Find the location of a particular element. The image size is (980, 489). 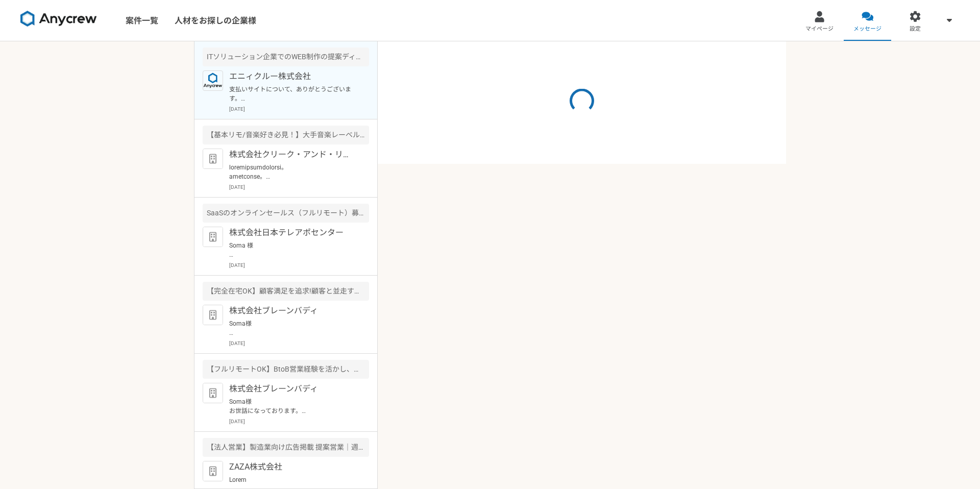

p: Soma様 お世話になっております。 株式会社ブレーンバディ採用担当です。 この度は、数ある企業の中から弊社に興味を持っていただき、誠にありがとうございます。 社内で慎重に選考した結果、誠に残念... is located at coordinates (292, 329).